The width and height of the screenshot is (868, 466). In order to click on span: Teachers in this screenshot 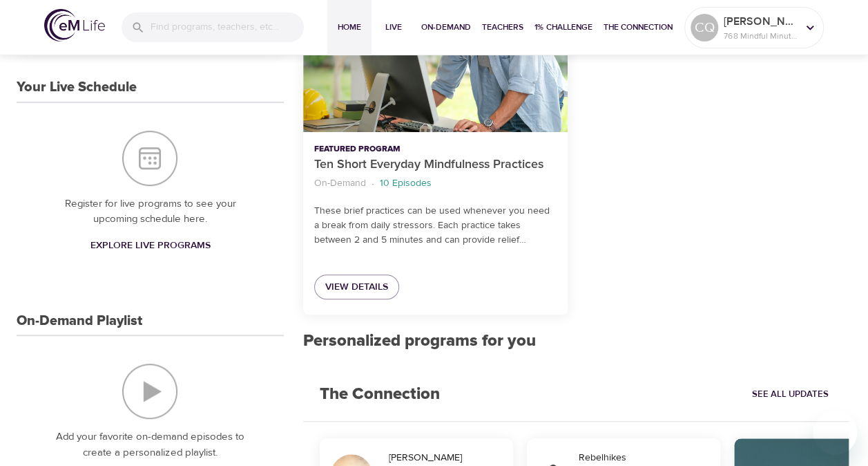, I will do `click(503, 27)`.